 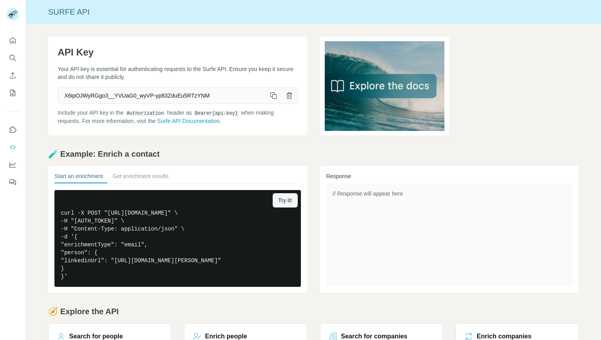 I want to click on h3: Response, so click(x=449, y=176).